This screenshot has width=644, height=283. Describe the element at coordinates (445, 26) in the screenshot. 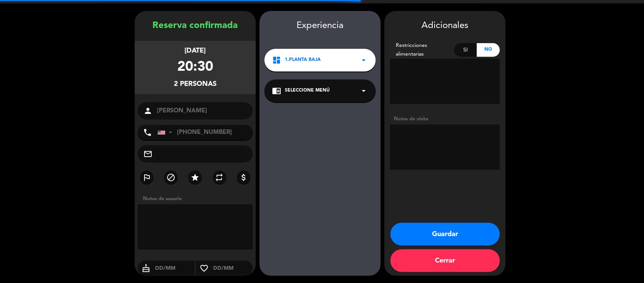

I see `div: Adicionales` at that location.